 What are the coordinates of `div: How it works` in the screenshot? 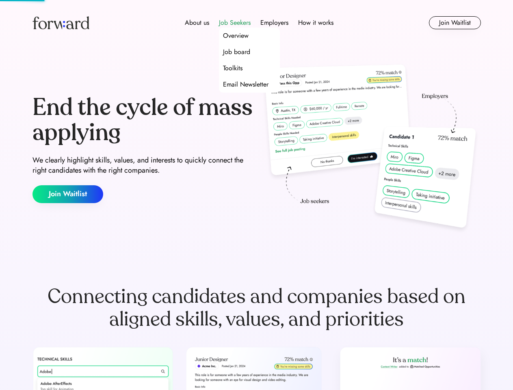 It's located at (316, 23).